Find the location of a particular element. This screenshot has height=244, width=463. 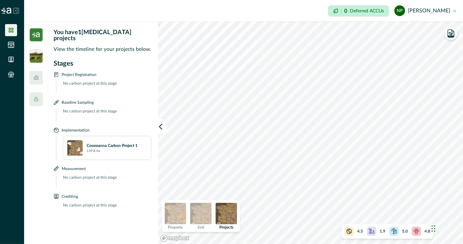

img: insight_readygraze-175b0a17.jpg is located at coordinates (36, 56).